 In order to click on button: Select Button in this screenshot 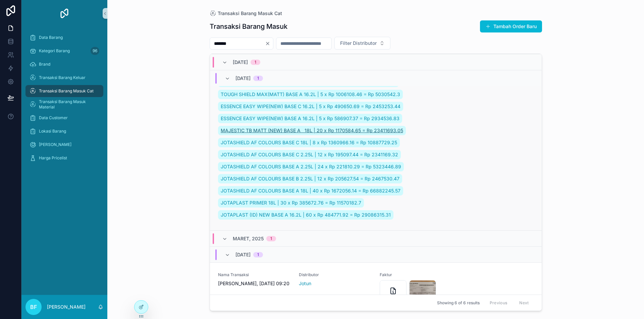, I will do `click(363, 43)`.